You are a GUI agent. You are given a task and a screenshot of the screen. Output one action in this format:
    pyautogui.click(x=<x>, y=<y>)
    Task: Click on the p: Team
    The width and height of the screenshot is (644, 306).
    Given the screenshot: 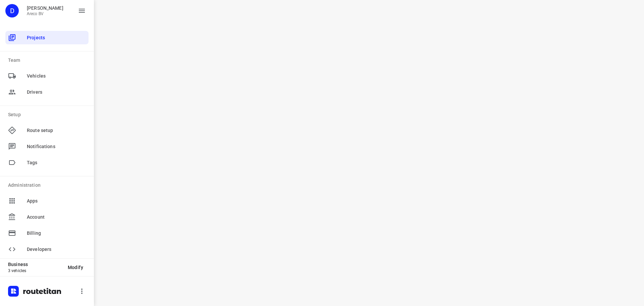 What is the action you would take?
    pyautogui.click(x=48, y=60)
    